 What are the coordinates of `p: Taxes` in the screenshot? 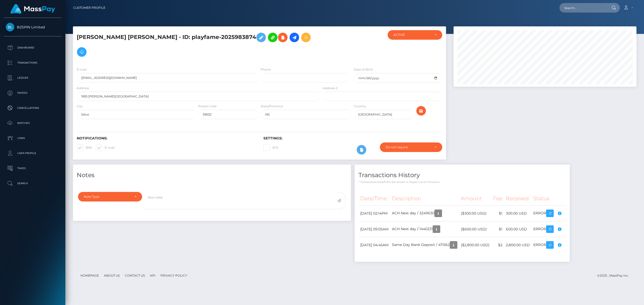 It's located at (33, 168).